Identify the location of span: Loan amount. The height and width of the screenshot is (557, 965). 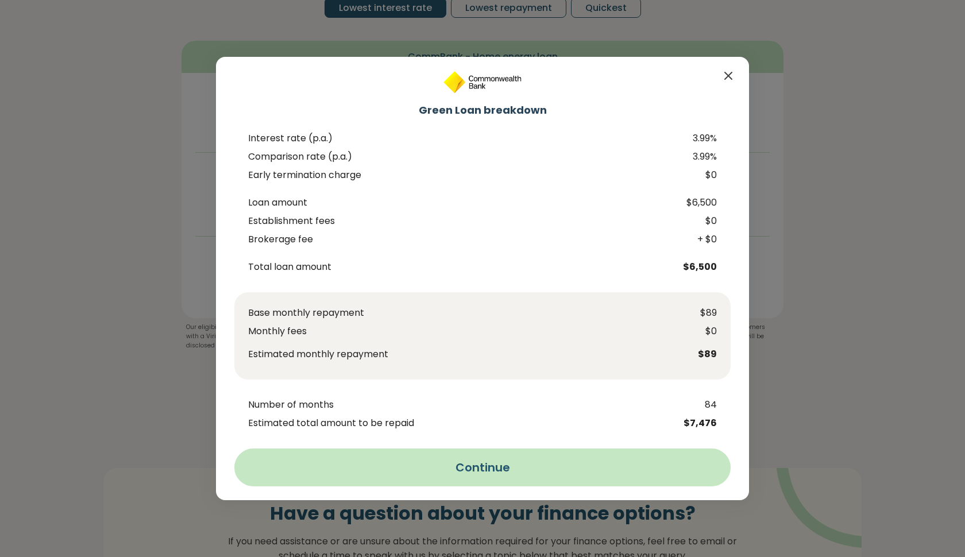
(461, 203).